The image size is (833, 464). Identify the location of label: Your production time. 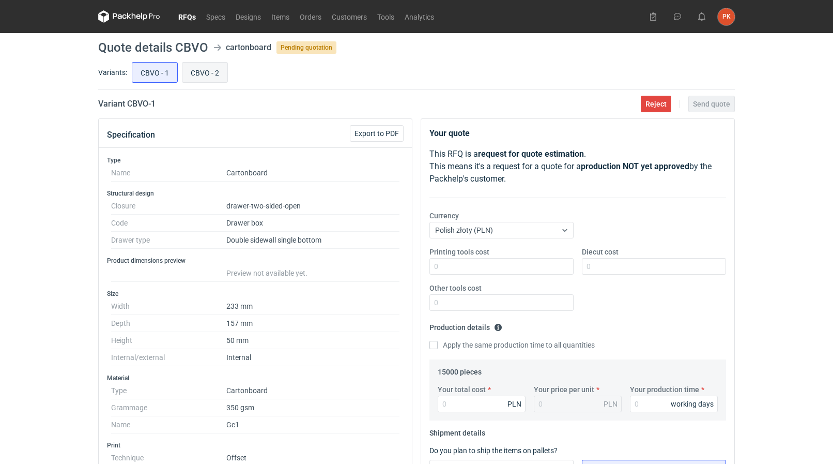
(665, 389).